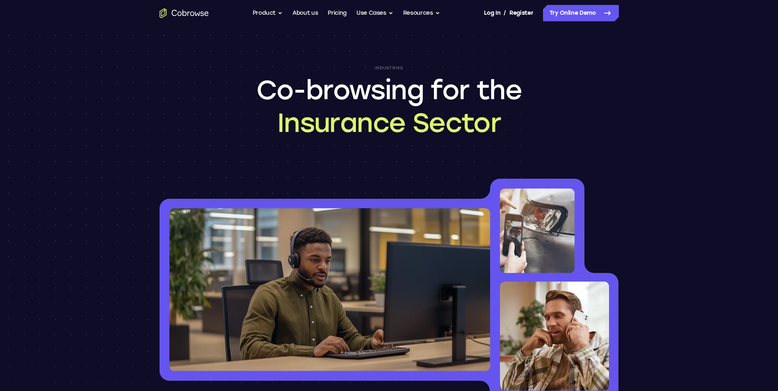 This screenshot has height=391, width=778. What do you see at coordinates (389, 123) in the screenshot?
I see `span: Insurance Sector` at bounding box center [389, 123].